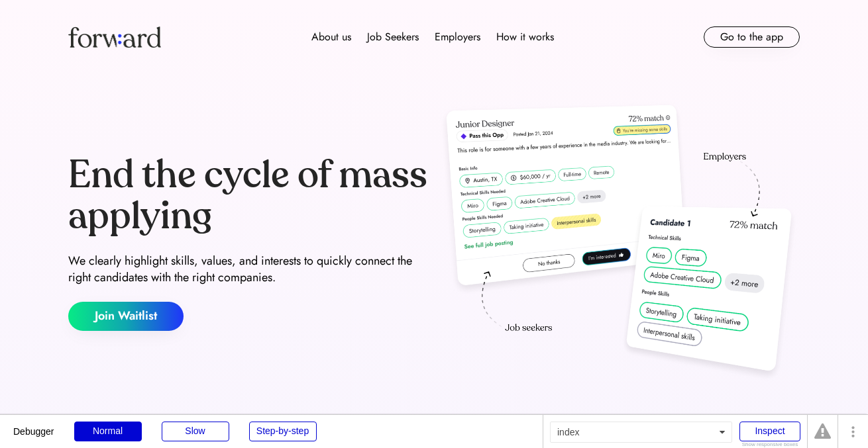 The width and height of the screenshot is (868, 448). Describe the element at coordinates (619, 243) in the screenshot. I see `img: hero-image.png` at that location.